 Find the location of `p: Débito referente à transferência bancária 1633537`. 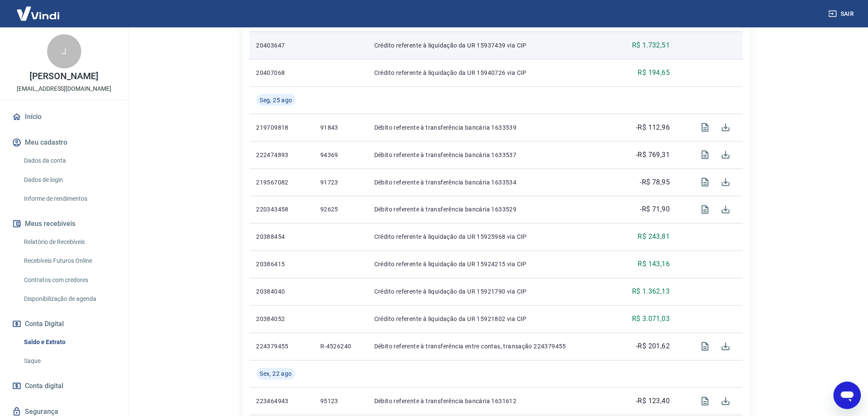

p: Débito referente à transferência bancária 1633537 is located at coordinates (491, 155).